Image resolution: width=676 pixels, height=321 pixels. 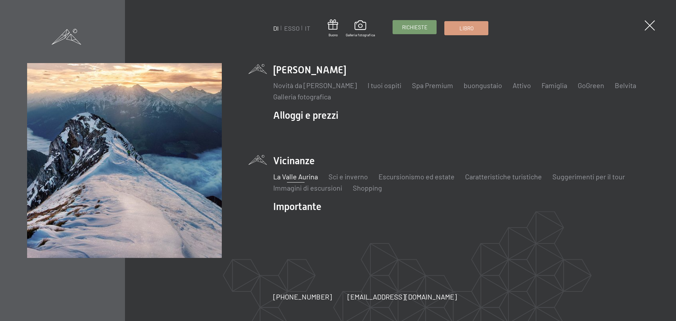 What do you see at coordinates (589, 176) in the screenshot?
I see `font: Suggerimenti per il tour` at bounding box center [589, 176].